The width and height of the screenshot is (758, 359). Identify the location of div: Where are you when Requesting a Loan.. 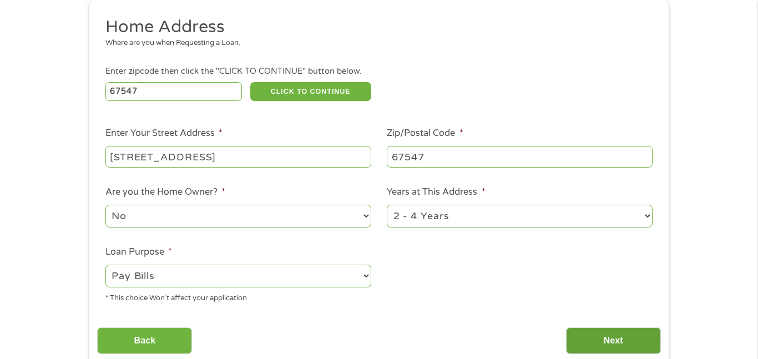
(375, 43).